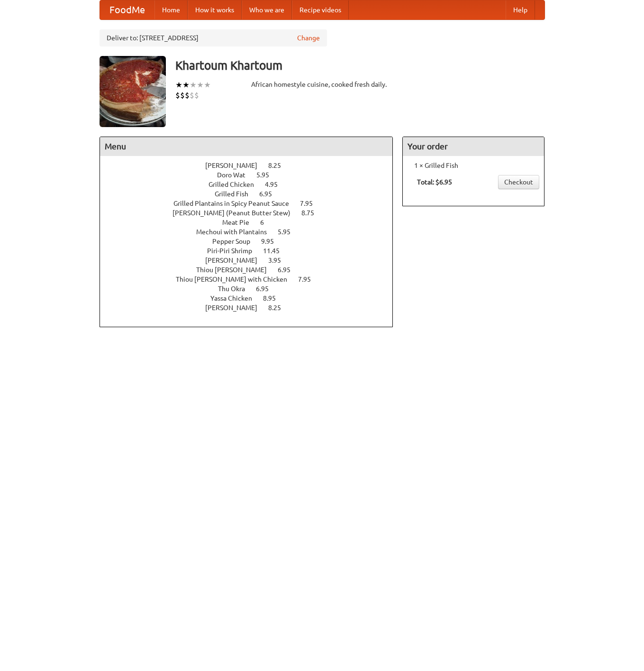  Describe the element at coordinates (252, 175) in the screenshot. I see `a: Doro Wat 5.95` at that location.